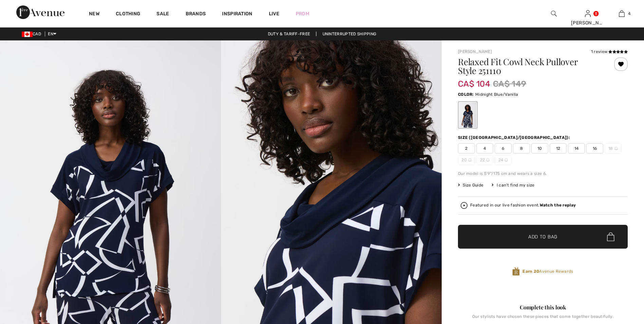  Describe the element at coordinates (622, 14) in the screenshot. I see `a: 4` at that location.